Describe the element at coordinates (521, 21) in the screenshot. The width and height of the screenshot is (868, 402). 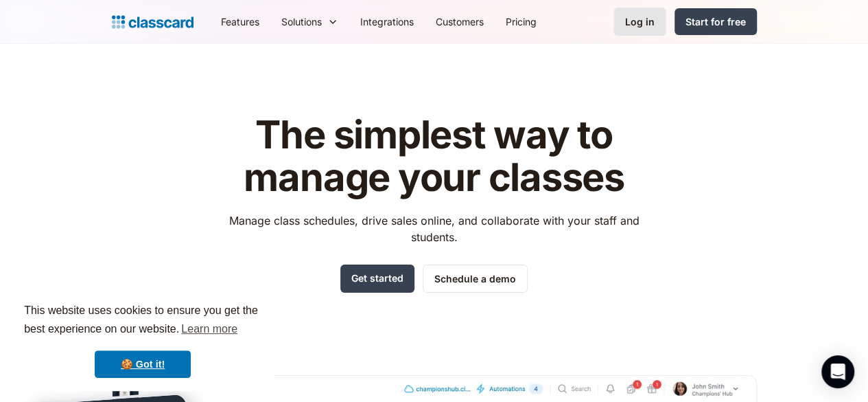
I see `a: Pricing` at that location.